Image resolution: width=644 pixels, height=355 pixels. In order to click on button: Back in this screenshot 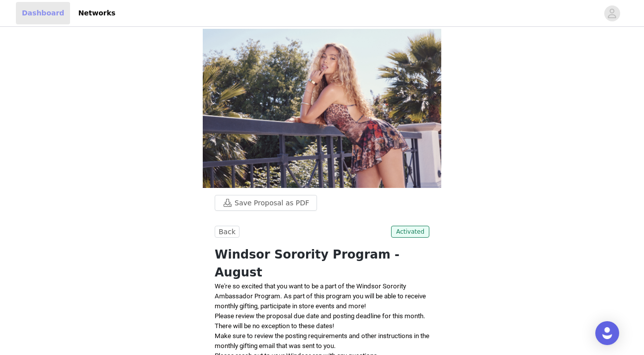, I will do `click(227, 232)`.